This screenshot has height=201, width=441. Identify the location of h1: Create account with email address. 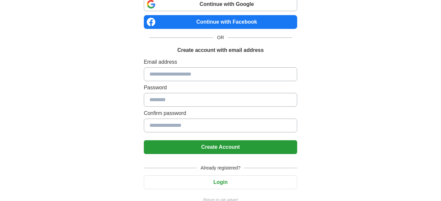
(221, 50).